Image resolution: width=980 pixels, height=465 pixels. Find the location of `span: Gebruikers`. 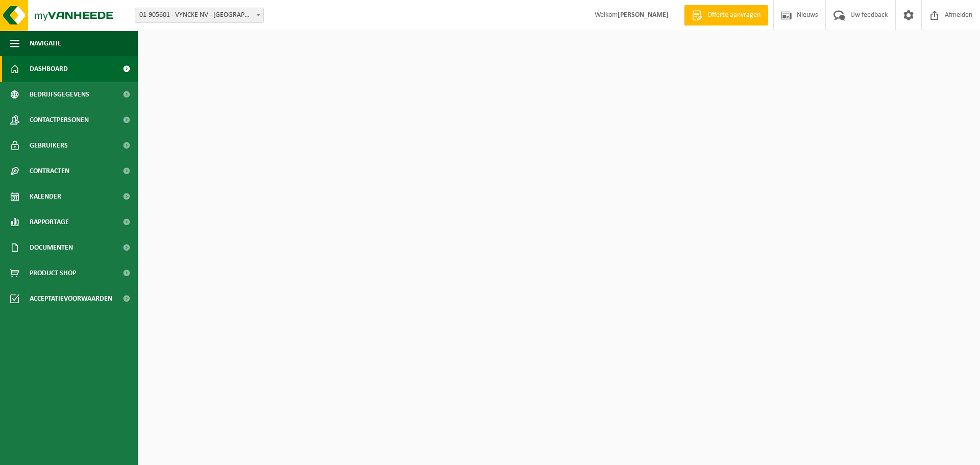

span: Gebruikers is located at coordinates (48, 145).